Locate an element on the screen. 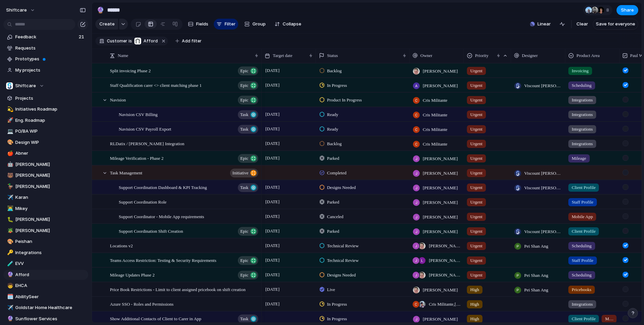 The image size is (644, 325). div: 🍎Abner is located at coordinates (46, 153).